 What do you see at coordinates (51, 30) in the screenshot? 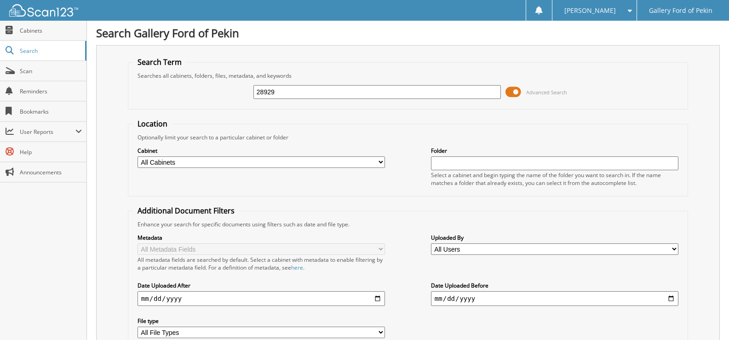
I see `span: Cabinets` at bounding box center [51, 30].